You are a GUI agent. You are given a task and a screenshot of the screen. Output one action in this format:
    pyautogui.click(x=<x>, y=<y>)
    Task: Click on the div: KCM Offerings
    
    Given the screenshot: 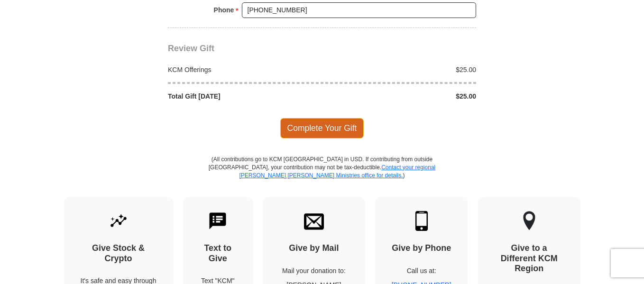 What is the action you would take?
    pyautogui.click(x=243, y=70)
    